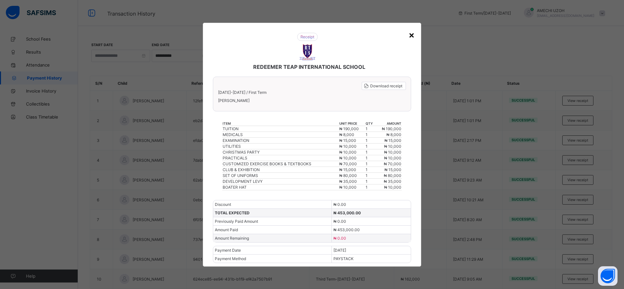  I want to click on span: REDEEMER TEAP INTERNATIONAL SCHOOL, so click(309, 67).